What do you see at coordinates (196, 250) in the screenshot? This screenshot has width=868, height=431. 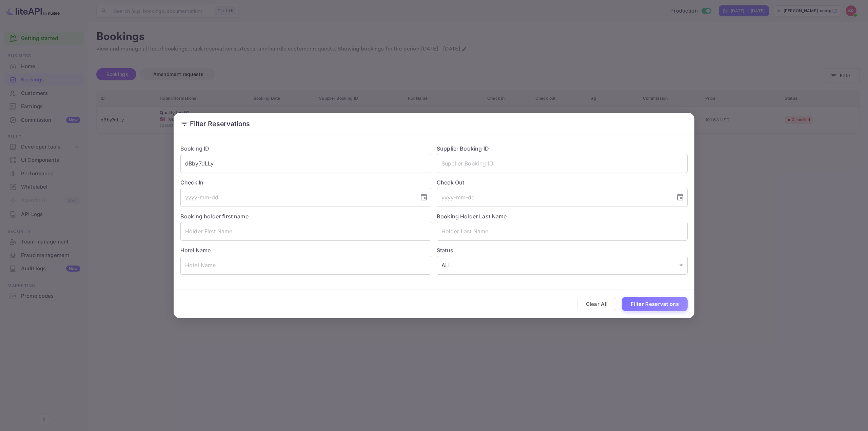 I see `label: Hotel Name` at bounding box center [196, 250].